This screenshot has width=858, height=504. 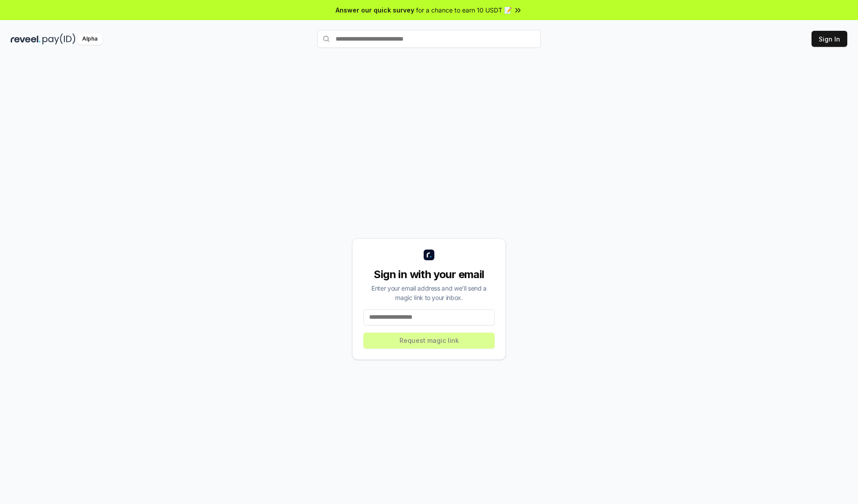 I want to click on img: pay_id, so click(x=59, y=39).